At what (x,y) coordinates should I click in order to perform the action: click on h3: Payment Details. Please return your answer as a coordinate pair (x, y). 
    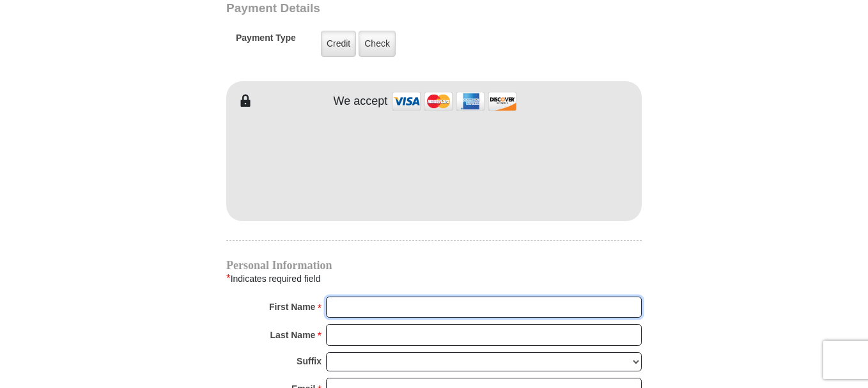
    Looking at the image, I should click on (390, 8).